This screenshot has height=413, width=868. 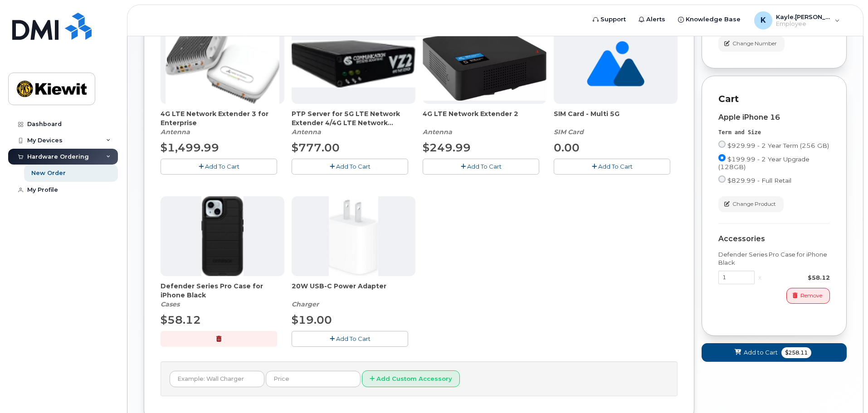 I want to click on span: 4G LTE Network Extender 3 for Enterprise, so click(x=222, y=118).